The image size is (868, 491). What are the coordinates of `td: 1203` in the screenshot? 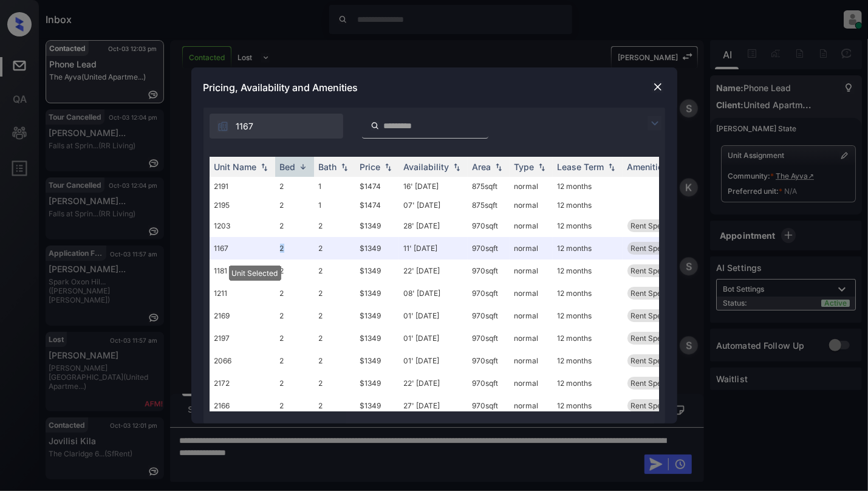 It's located at (242, 225).